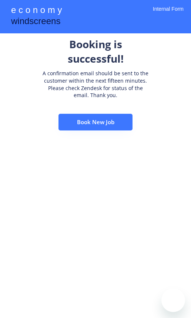 The image size is (191, 318). I want to click on button: Book New Job, so click(96, 122).